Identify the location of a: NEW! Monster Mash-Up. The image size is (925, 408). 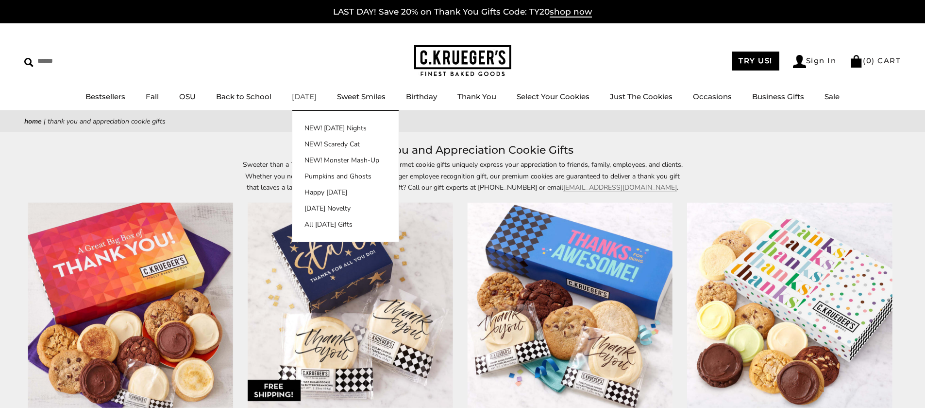
(345, 160).